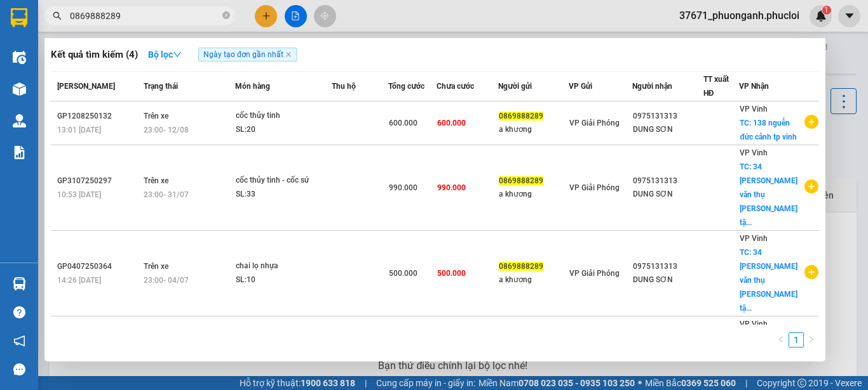  What do you see at coordinates (19, 18) in the screenshot?
I see `img: logo-vxr` at bounding box center [19, 18].